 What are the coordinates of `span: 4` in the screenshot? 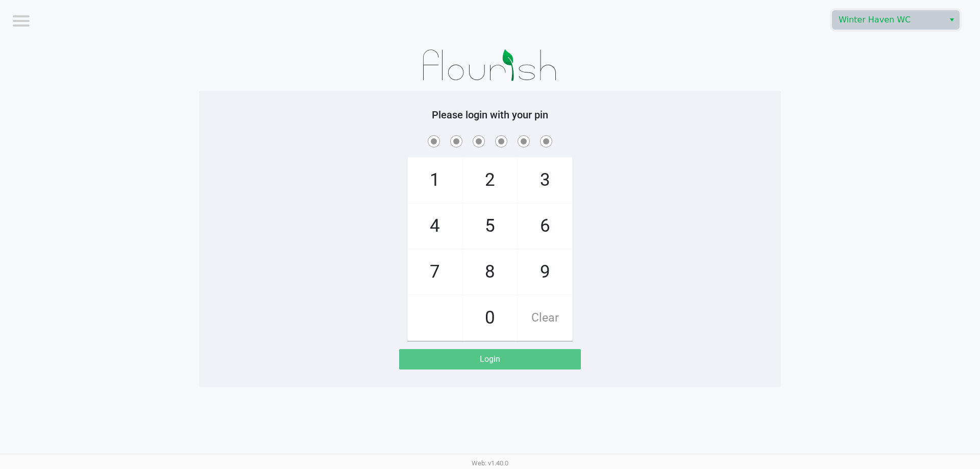 It's located at (435, 226).